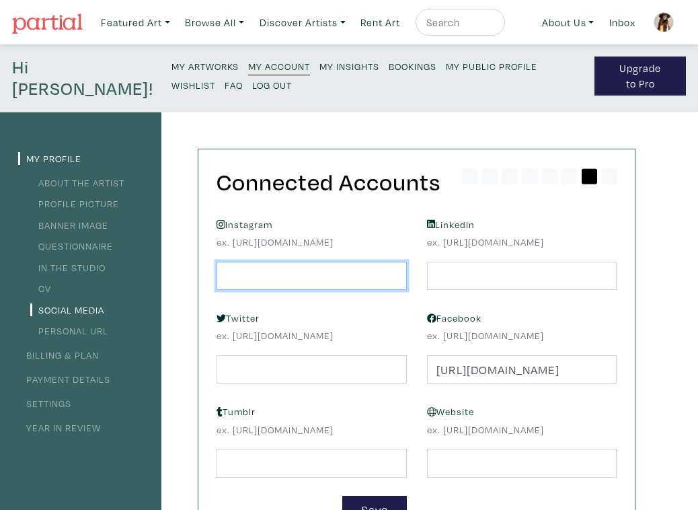  What do you see at coordinates (135, 22) in the screenshot?
I see `a: Featured Art` at bounding box center [135, 22].